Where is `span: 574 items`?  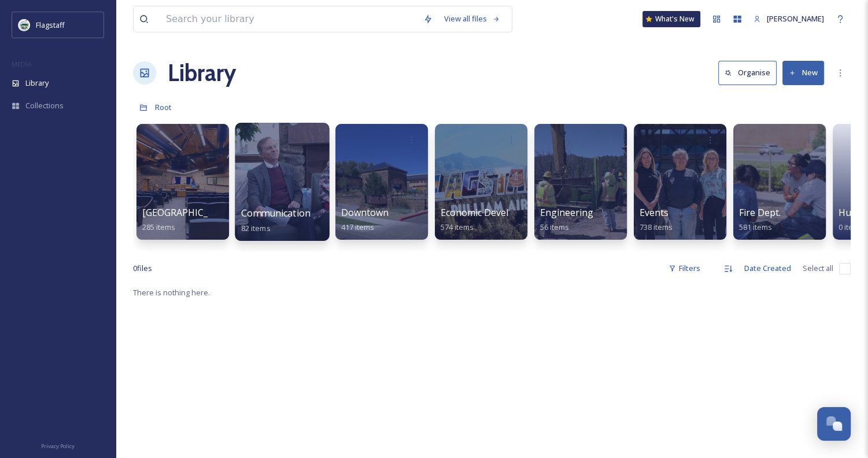 span: 574 items is located at coordinates (457, 227).